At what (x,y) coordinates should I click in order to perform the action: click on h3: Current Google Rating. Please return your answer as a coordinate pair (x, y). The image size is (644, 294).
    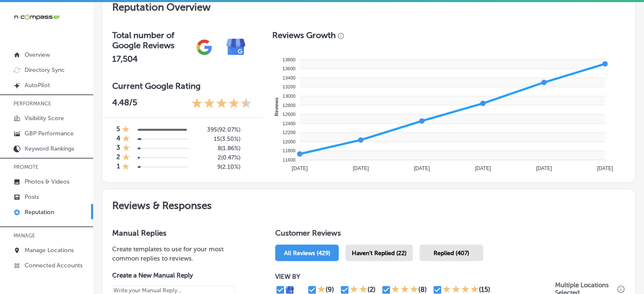
    Looking at the image, I should click on (182, 86).